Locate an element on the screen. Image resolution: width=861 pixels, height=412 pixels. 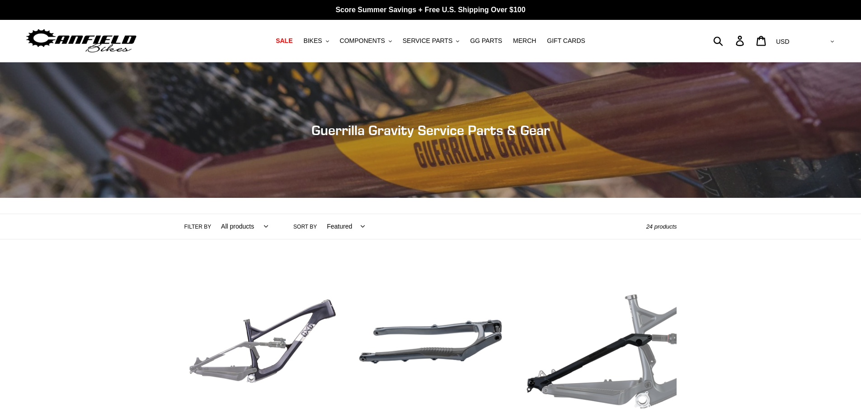
span: 24 products is located at coordinates (662, 226).